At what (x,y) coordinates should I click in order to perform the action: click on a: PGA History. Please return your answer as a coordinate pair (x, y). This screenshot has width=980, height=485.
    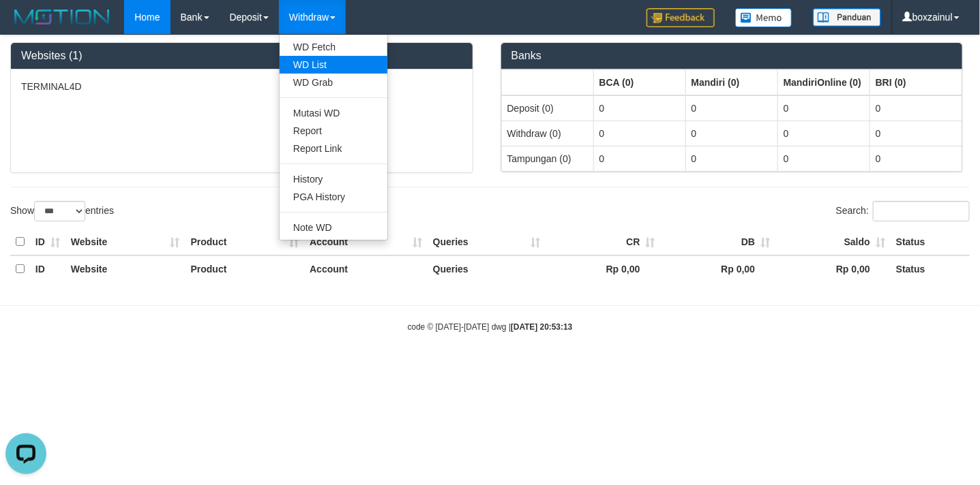
    Looking at the image, I should click on (334, 197).